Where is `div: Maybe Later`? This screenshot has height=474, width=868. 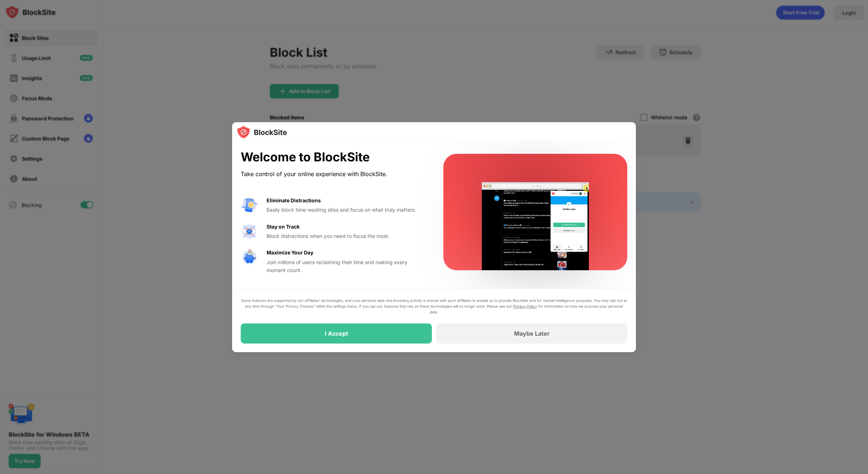
div: Maybe Later is located at coordinates (532, 334).